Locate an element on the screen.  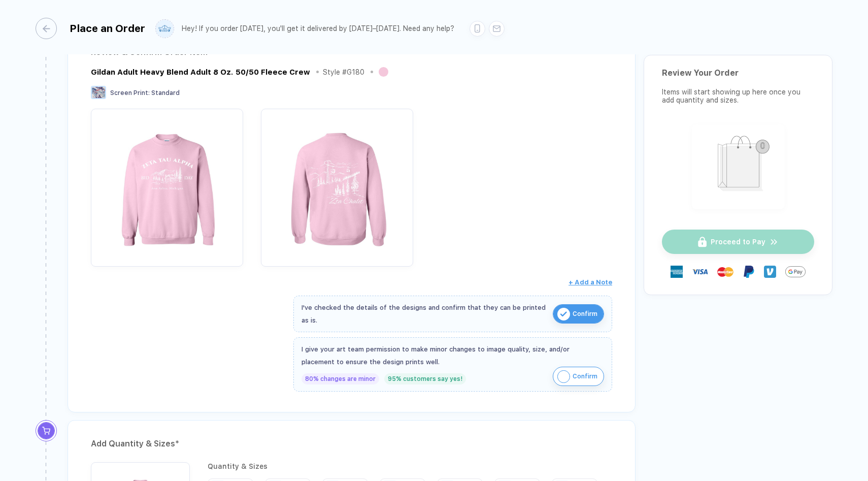
img: shopping_bag.png is located at coordinates (738, 166).